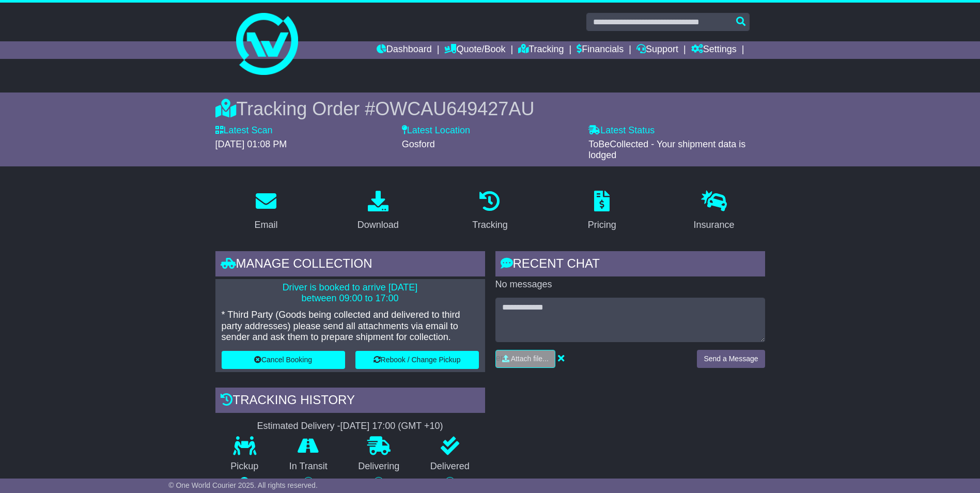 The width and height of the screenshot is (980, 493). I want to click on div: Tracking, so click(490, 225).